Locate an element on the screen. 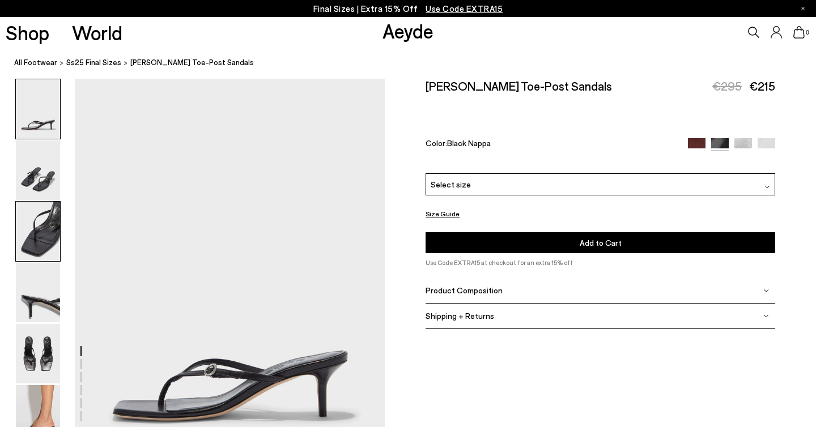 The width and height of the screenshot is (816, 427). span: €215 is located at coordinates (762, 86).